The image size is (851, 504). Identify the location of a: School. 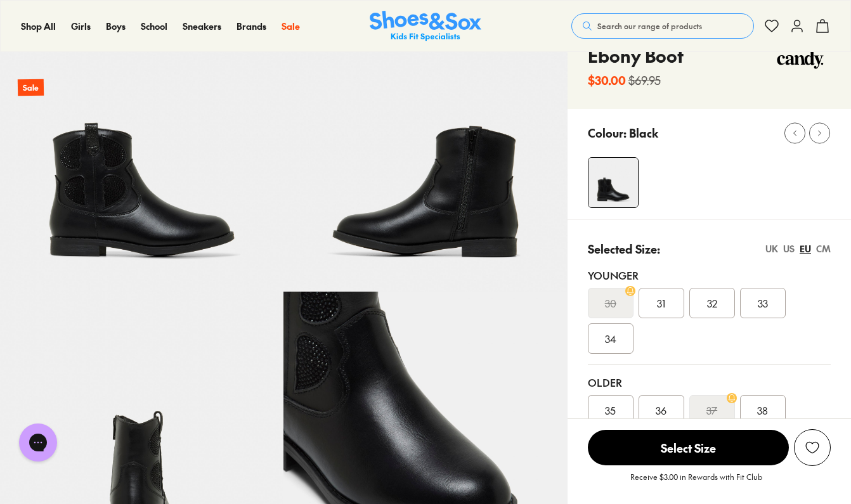
(154, 26).